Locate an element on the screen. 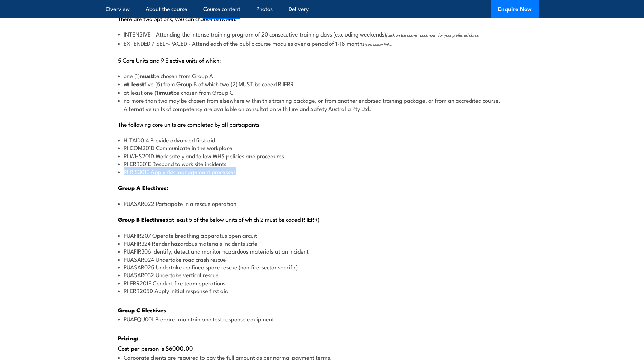  li: RIIERR201E Conduct fire team operations is located at coordinates (322, 283).